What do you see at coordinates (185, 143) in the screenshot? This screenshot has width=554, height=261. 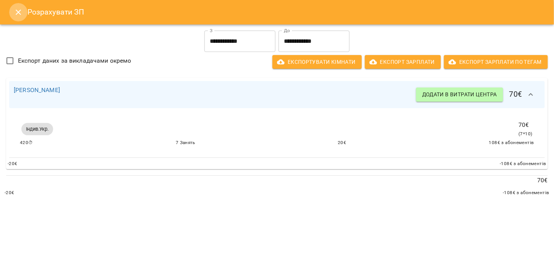 I see `span: 7 Занять` at bounding box center [185, 143].